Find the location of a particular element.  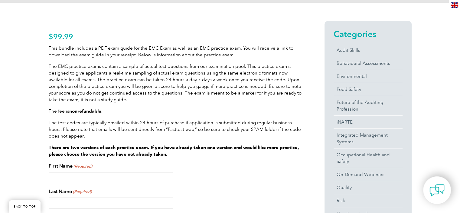

a: Food Safety is located at coordinates (368, 89).